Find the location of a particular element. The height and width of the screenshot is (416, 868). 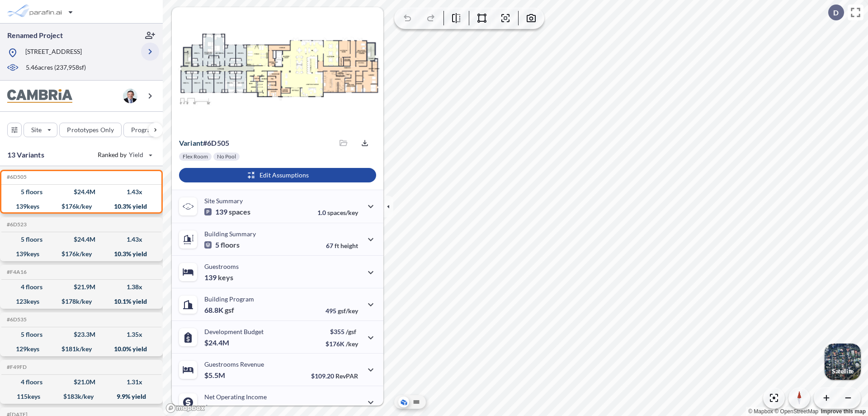

button: Prototypes Only is located at coordinates (90, 130).